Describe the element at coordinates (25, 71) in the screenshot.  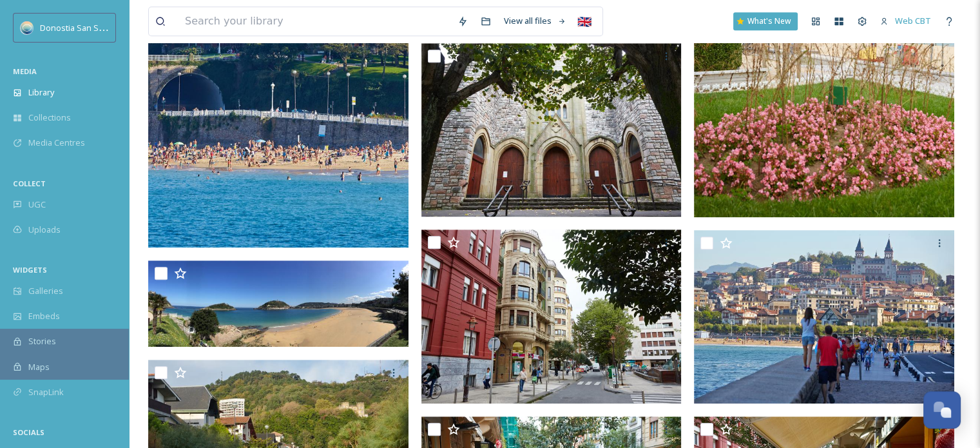
I see `span: MEDIA` at that location.